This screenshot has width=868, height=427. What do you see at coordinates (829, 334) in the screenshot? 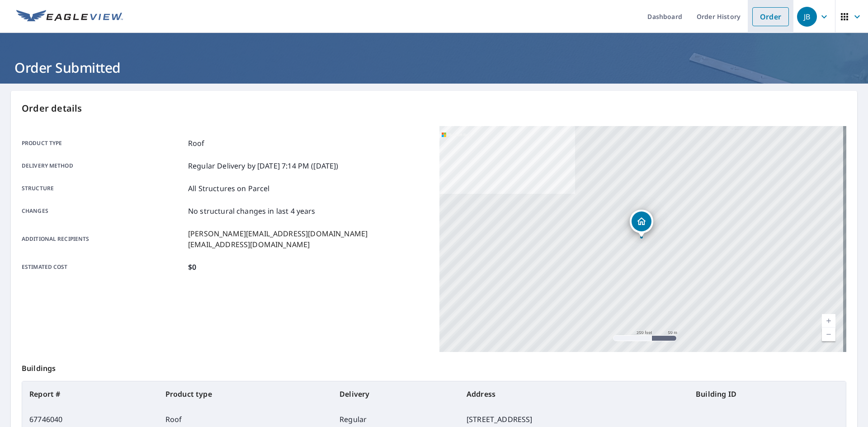
I see `a: Current Level 17, Zoom Out` at bounding box center [829, 334].